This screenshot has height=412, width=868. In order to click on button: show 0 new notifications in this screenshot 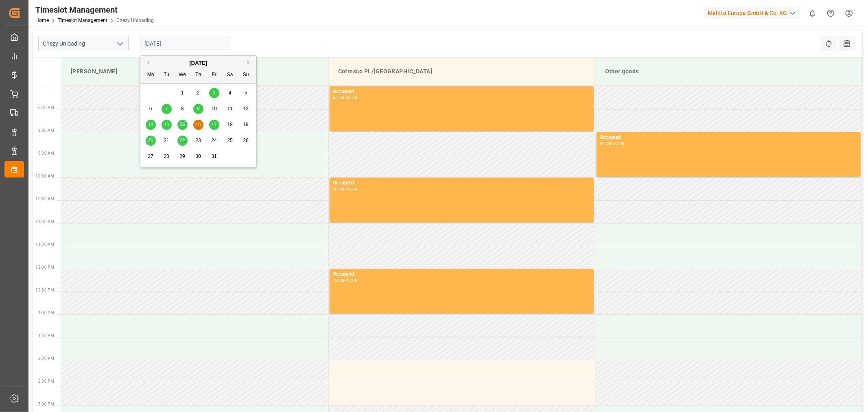, I will do `click(812, 13)`.